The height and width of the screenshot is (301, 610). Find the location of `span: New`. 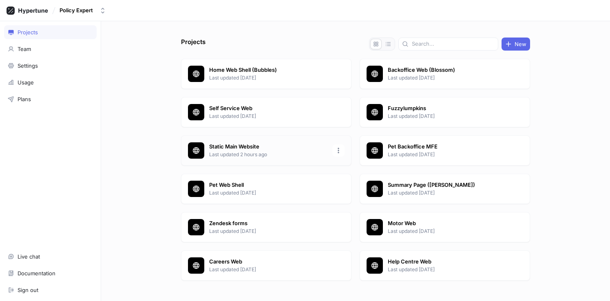

span: New is located at coordinates (520, 44).